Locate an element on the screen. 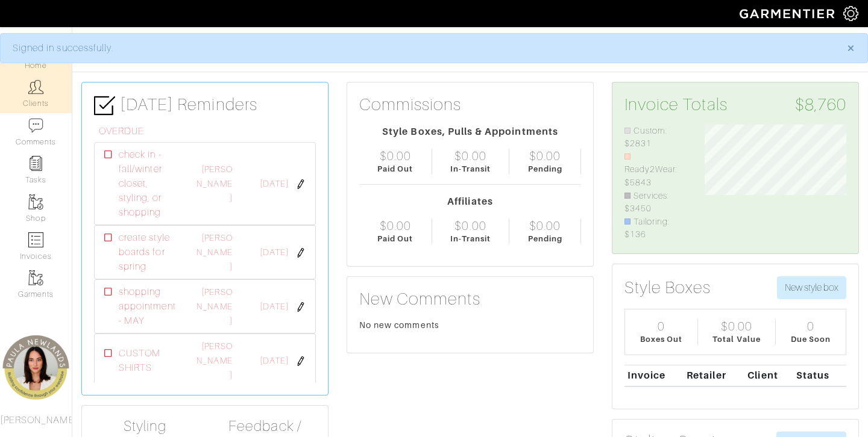 This screenshot has height=437, width=868. img: comment-icon-a0a6a9ef722e966f86d9cbdc48e553b5cf19dbc54f86b18d962a5391bc8f6eb6.png is located at coordinates (36, 125).